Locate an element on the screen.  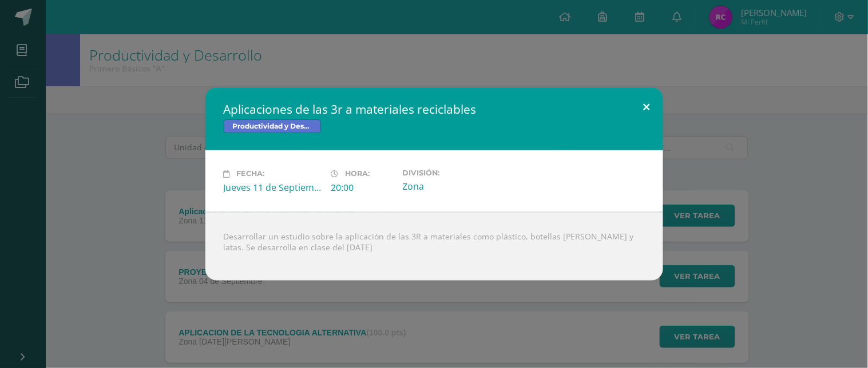
div: 20:00 is located at coordinates (362, 187).